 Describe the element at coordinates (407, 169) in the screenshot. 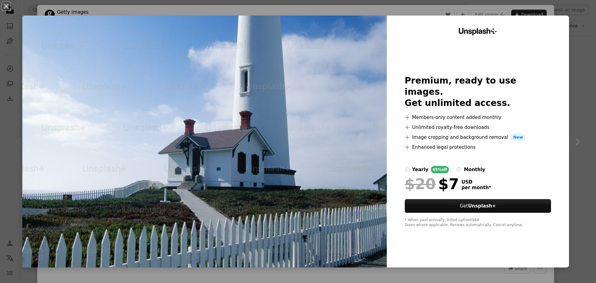

I see `input: yearly65%off` at that location.